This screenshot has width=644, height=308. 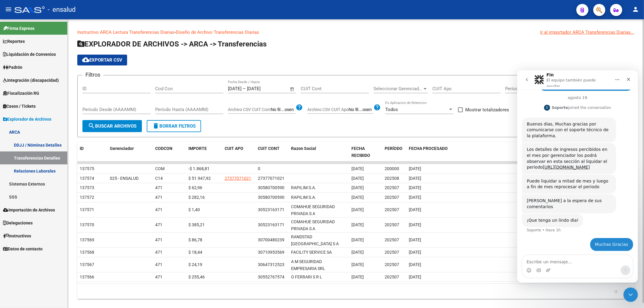 What do you see at coordinates (428, 148) in the screenshot?
I see `span: FECHA PROCESADO` at bounding box center [428, 148].